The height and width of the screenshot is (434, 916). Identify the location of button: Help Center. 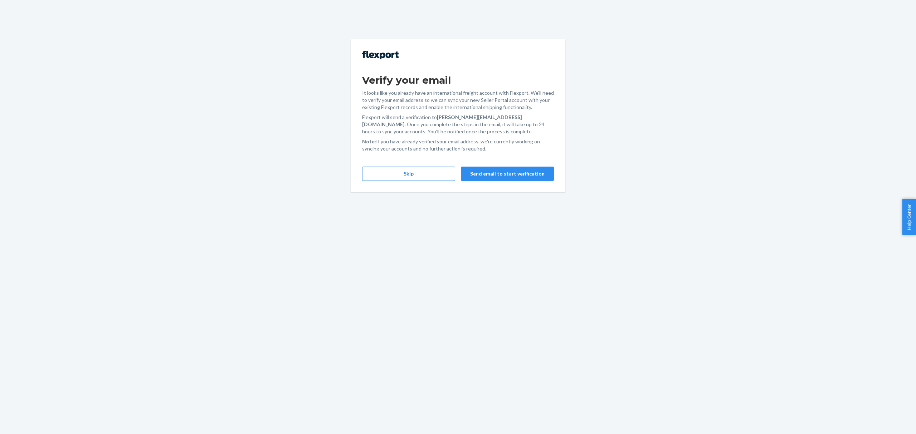
(909, 217).